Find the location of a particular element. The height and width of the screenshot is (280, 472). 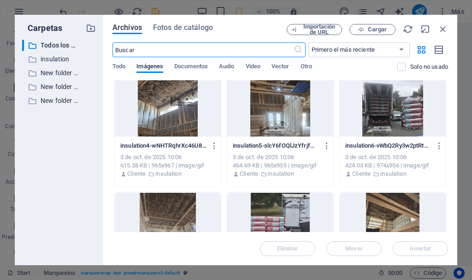

span: Archivos is located at coordinates (127, 28).